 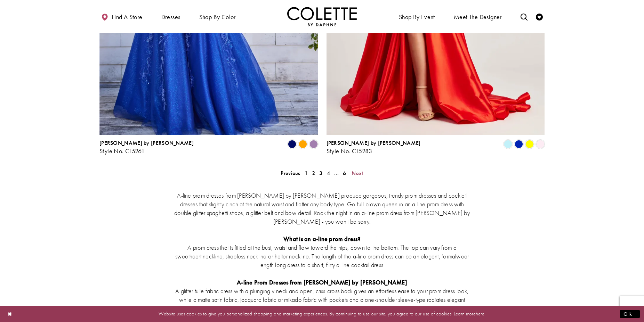 I want to click on span: Next, so click(x=357, y=173).